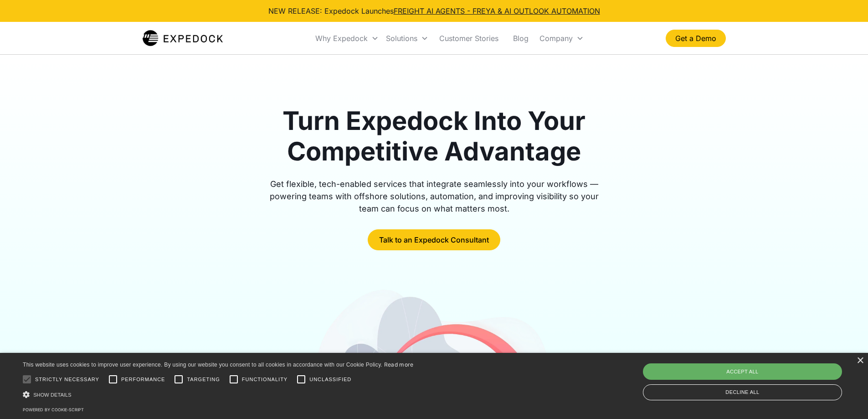 This screenshot has height=419, width=868. What do you see at coordinates (742, 372) in the screenshot?
I see `div: Accept all` at bounding box center [742, 372].